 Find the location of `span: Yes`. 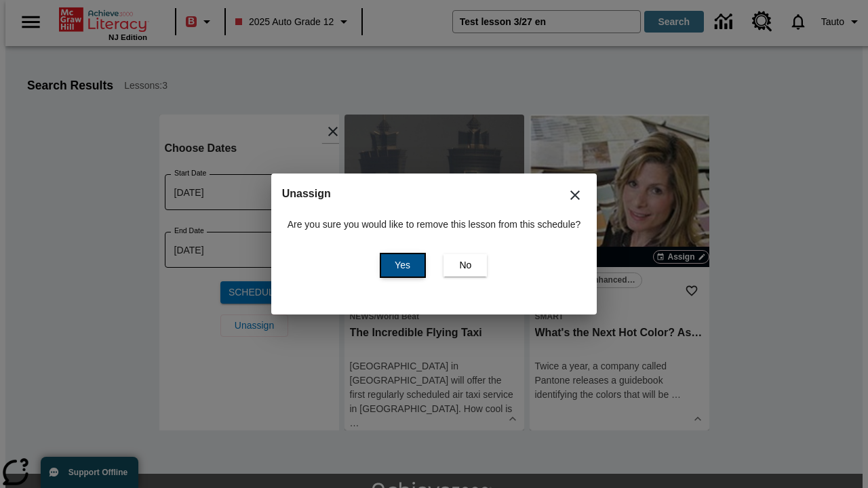

span: Yes is located at coordinates (402, 265).